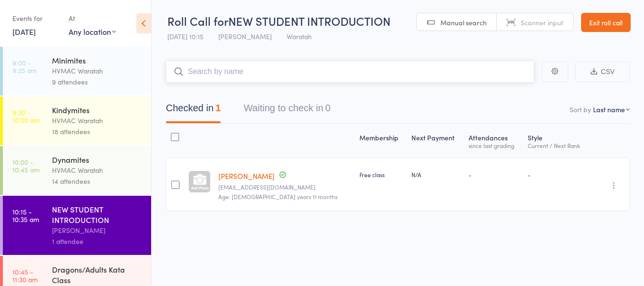 This screenshot has width=644, height=286. What do you see at coordinates (77, 171) in the screenshot?
I see `a: 10:00 -10:45 amDynamitesHVMAC Waratah14 attendees` at bounding box center [77, 171].